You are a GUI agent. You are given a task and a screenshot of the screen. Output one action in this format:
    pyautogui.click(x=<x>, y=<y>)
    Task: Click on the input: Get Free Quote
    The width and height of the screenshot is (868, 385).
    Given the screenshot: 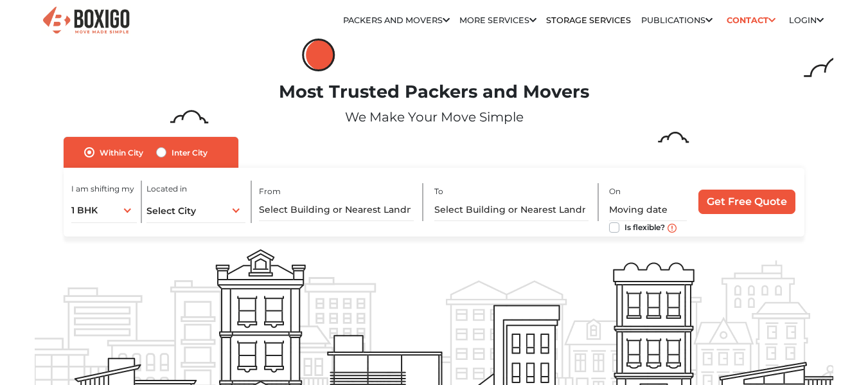 What is the action you would take?
    pyautogui.click(x=746, y=201)
    